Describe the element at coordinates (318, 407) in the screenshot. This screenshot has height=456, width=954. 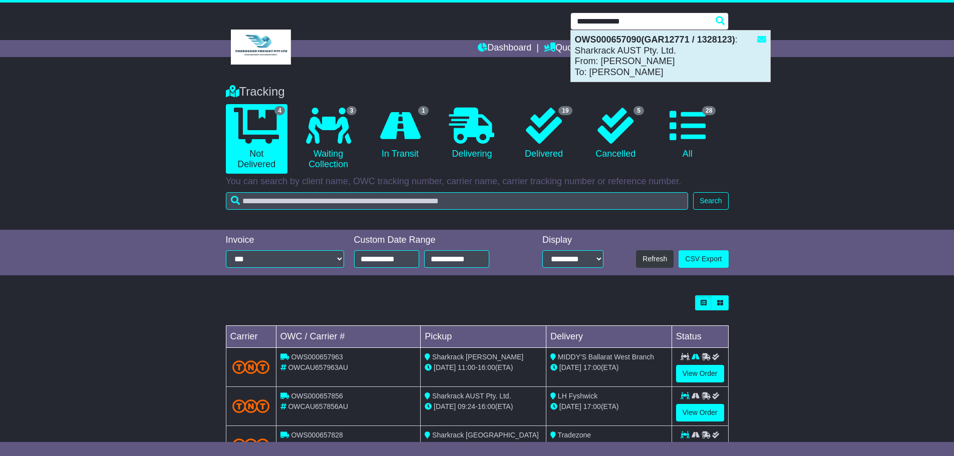
I see `span: OWCAU657856AU` at that location.